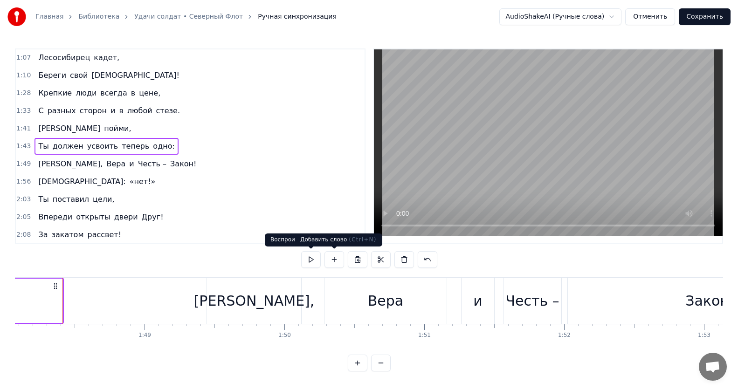  Describe the element at coordinates (79, 75) in the screenshot. I see `span: свой` at that location.